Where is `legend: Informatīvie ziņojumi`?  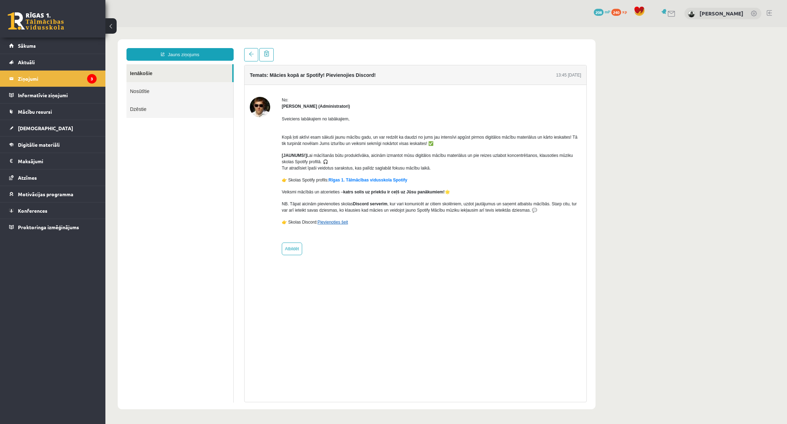 legend: Informatīvie ziņojumi is located at coordinates (57, 95).